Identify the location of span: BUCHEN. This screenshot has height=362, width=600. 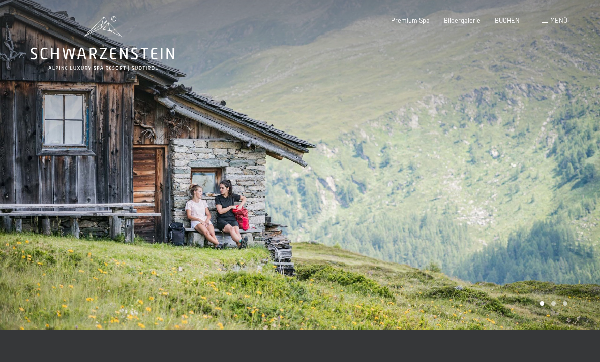
(507, 20).